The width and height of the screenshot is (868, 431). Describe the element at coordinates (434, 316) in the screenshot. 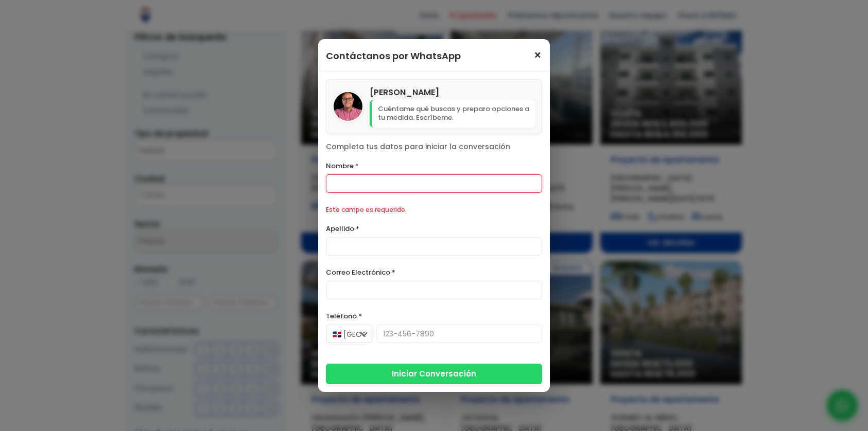

I see `label: Teléfono *` at that location.